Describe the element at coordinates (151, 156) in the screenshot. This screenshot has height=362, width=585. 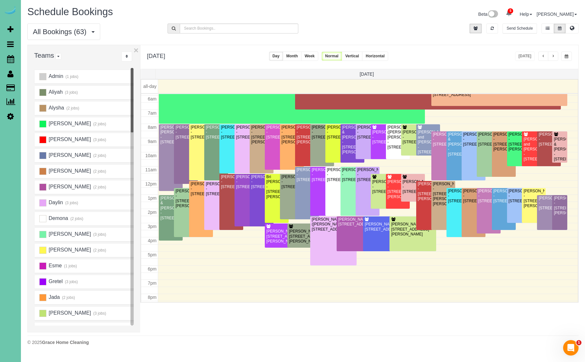
I see `span: 10am` at that location.